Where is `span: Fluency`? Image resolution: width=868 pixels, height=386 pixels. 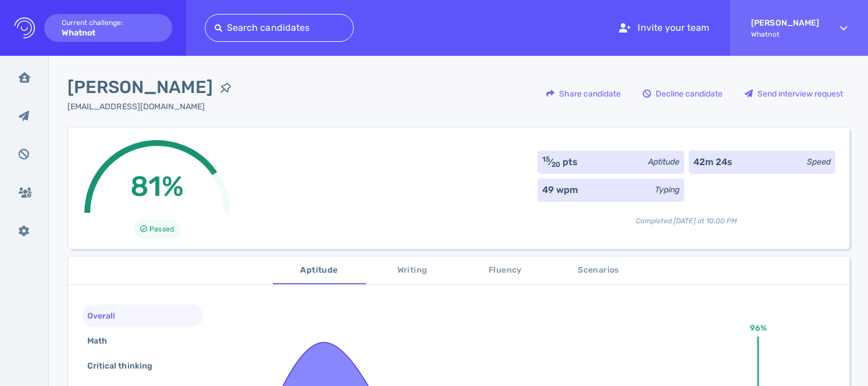
span: Fluency is located at coordinates (506, 270).